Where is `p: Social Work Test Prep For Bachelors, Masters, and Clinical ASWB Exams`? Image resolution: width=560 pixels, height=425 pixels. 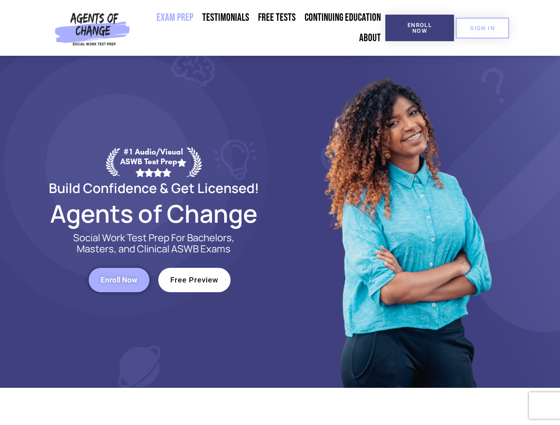
p: Social Work Test Prep For Bachelors, Masters, and Clinical ASWB Exams is located at coordinates (154, 244).